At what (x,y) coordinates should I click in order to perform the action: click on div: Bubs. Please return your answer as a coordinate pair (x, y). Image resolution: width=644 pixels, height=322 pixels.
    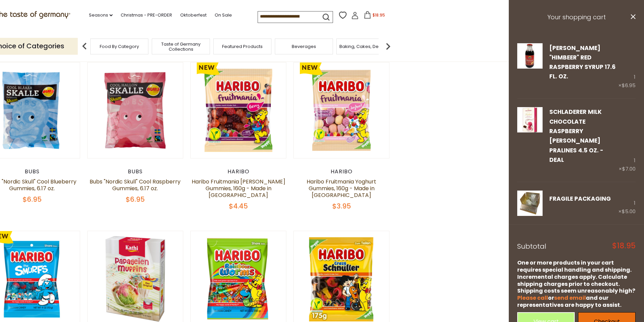
    Looking at the image, I should click on (135, 172).